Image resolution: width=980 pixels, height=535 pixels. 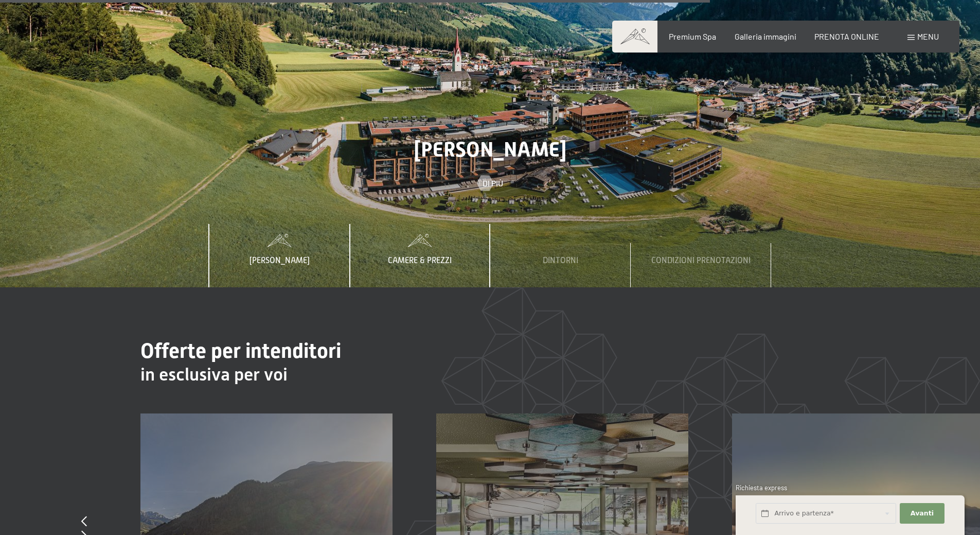 What do you see at coordinates (922, 513) in the screenshot?
I see `span: Avanti` at bounding box center [922, 513].